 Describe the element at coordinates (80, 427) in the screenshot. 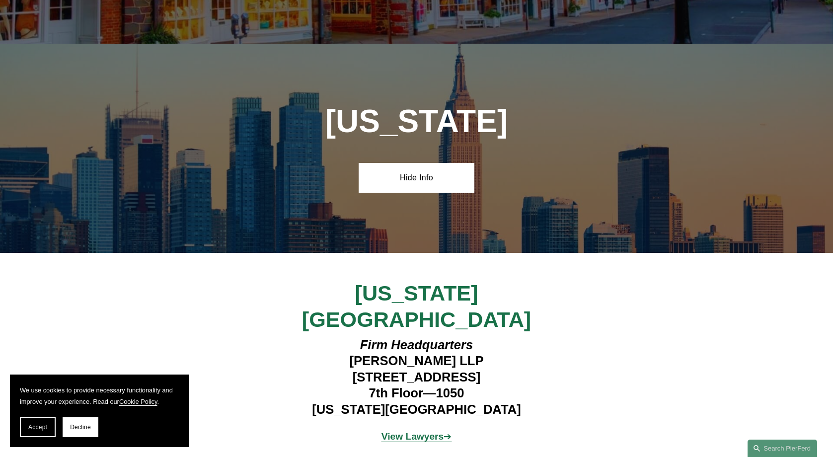

I see `span: Decline` at that location.